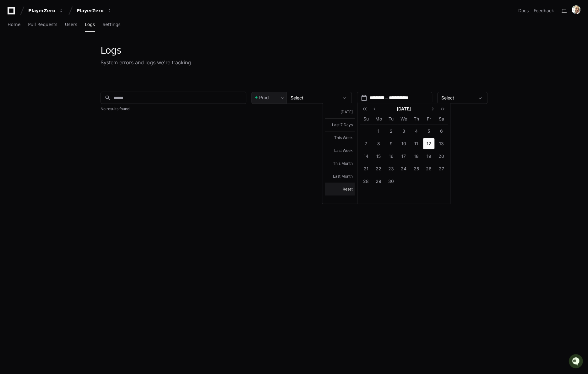 The width and height of the screenshot is (588, 374). Describe the element at coordinates (366, 181) in the screenshot. I see `button: September 28, 2025` at that location.